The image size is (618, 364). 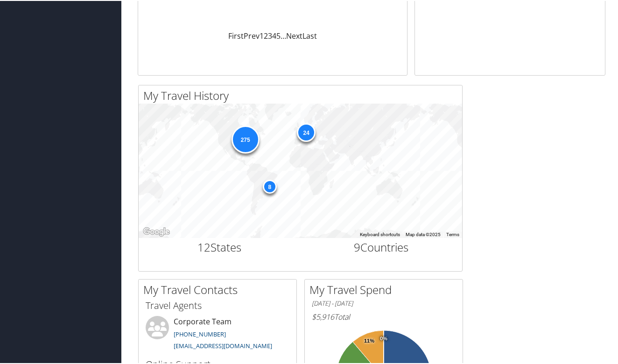 What do you see at coordinates (269, 186) in the screenshot?
I see `div: 8` at bounding box center [269, 186].